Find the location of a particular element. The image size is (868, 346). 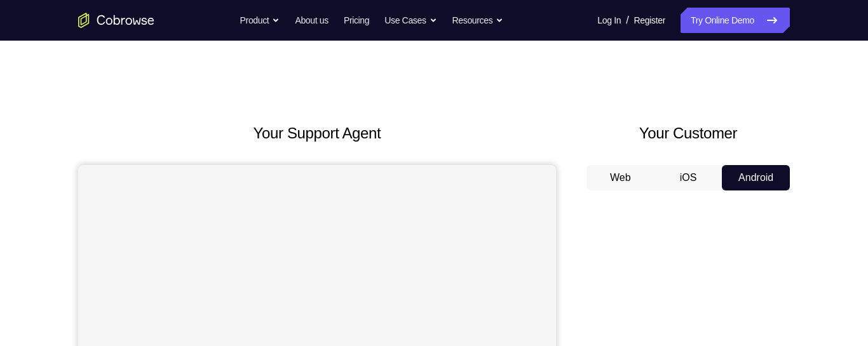

button: Android is located at coordinates (755, 178).